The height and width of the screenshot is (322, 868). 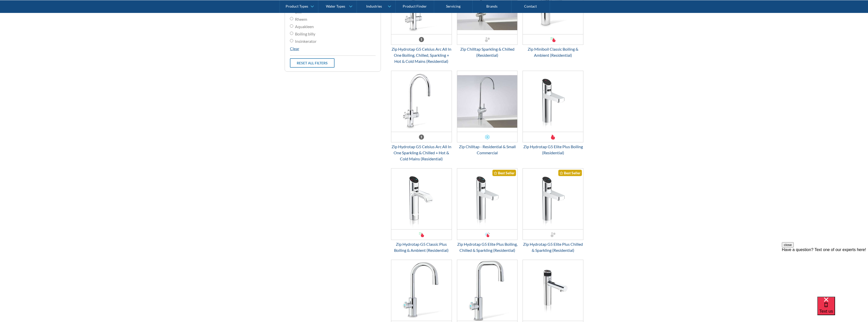 What do you see at coordinates (305, 41) in the screenshot?
I see `span: Insinkerator` at bounding box center [305, 41].